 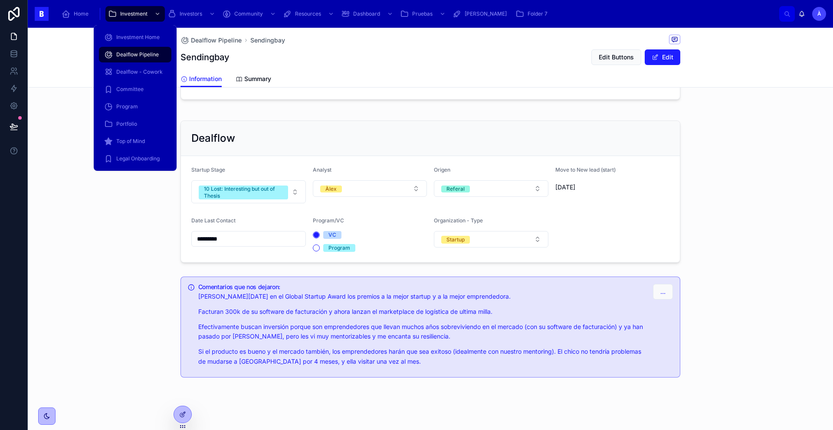 I want to click on span: Dashboard, so click(x=367, y=14).